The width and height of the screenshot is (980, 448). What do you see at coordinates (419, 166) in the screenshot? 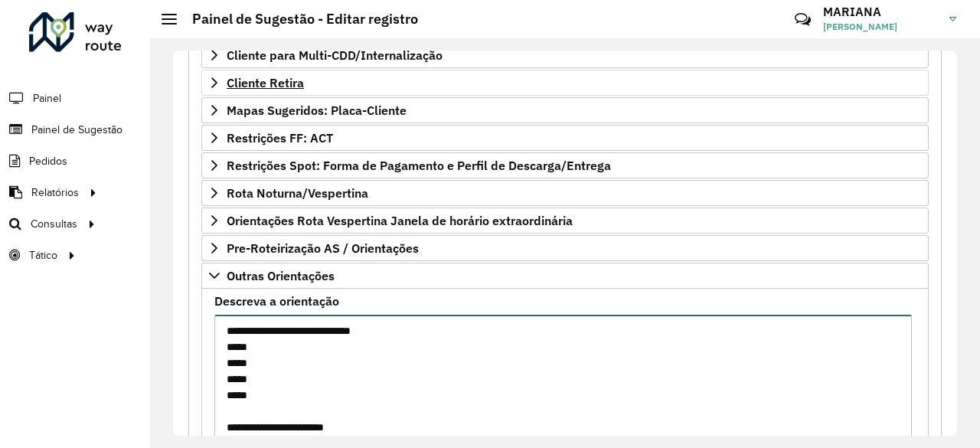
I see `span: Restrições Spot: Forma de Pagamento e Perfil de Descarga/Entrega` at bounding box center [419, 166].